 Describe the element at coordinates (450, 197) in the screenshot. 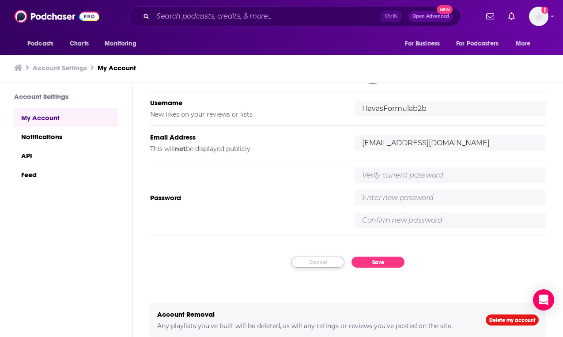

I see `input: Enter new password` at that location.